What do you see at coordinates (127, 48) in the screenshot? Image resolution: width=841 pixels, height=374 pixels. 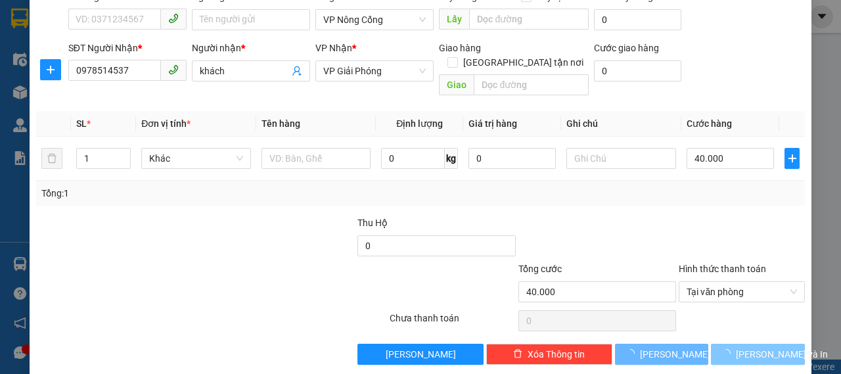 I see `div: SĐT Người Nhận` at bounding box center [127, 48].